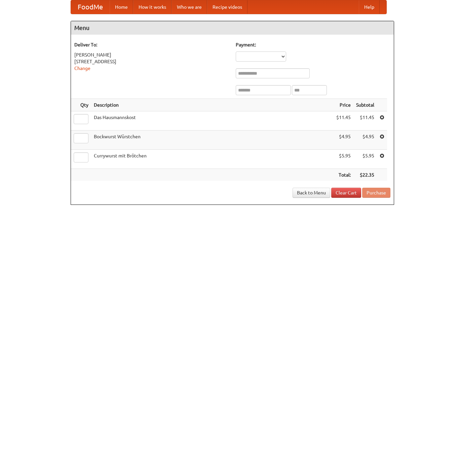 This screenshot has width=457, height=476. What do you see at coordinates (365, 175) in the screenshot?
I see `th: $22.35` at bounding box center [365, 175].